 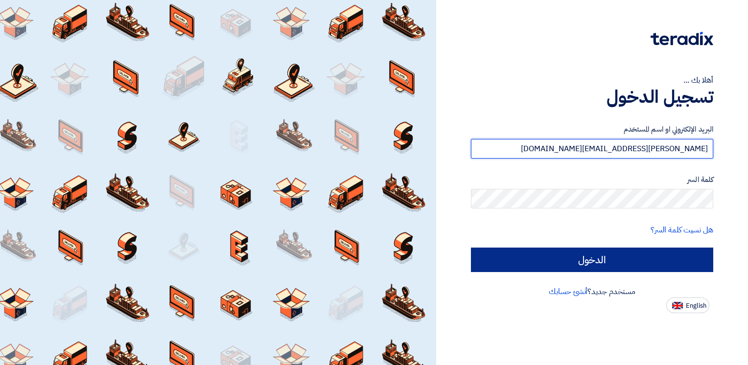 What do you see at coordinates (592, 129) in the screenshot?
I see `label: البريد الإلكتروني او اسم المستخدم` at bounding box center [592, 129].